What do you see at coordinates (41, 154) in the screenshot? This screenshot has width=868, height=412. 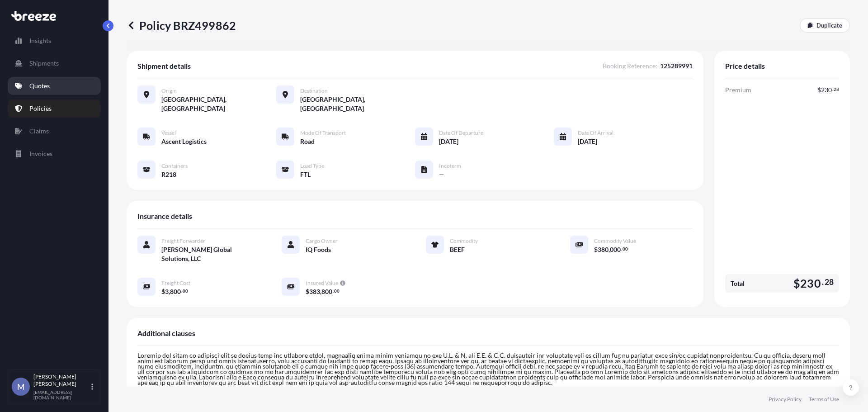 I see `p: Invoices` at bounding box center [41, 154].